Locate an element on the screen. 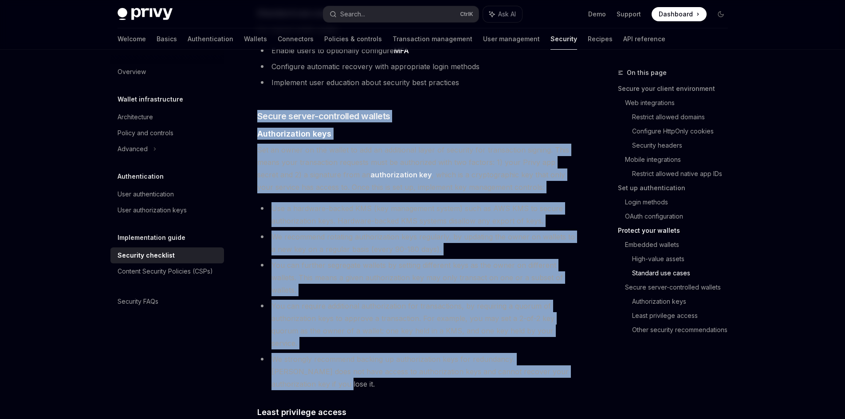  div: Search... is located at coordinates (352, 14).